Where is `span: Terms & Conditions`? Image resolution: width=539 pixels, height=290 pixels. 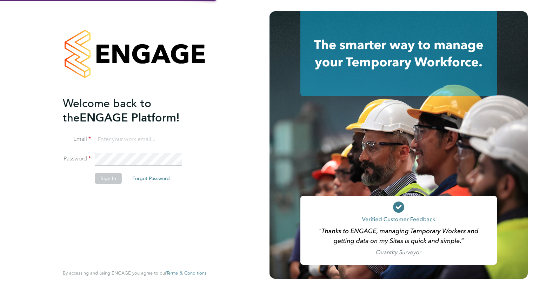 span: Terms & Conditions is located at coordinates (186, 272).